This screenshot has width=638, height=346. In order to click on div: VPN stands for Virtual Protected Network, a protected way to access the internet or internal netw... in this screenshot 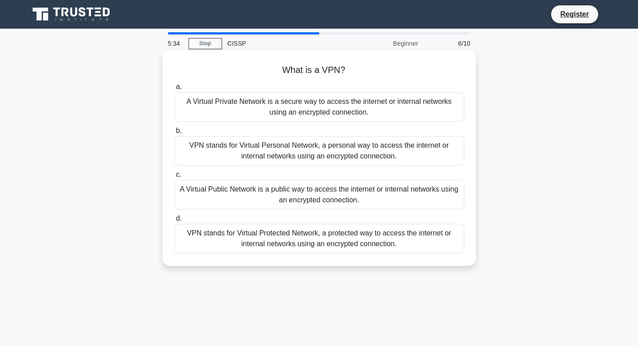, I will do `click(319, 238)`.